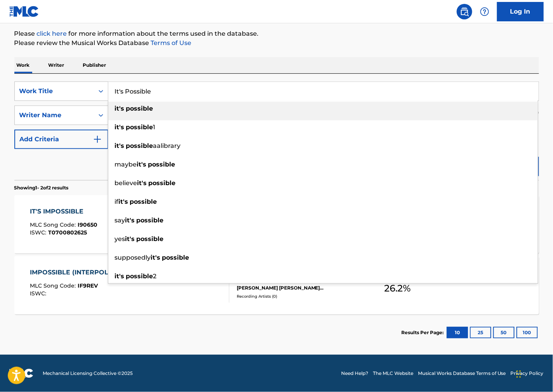  What do you see at coordinates (109, 273) in the screenshot?
I see `div: IMPOSSIBLE (INTERPOLATES: IT'S IMPOSSIBLE)` at bounding box center [109, 273].